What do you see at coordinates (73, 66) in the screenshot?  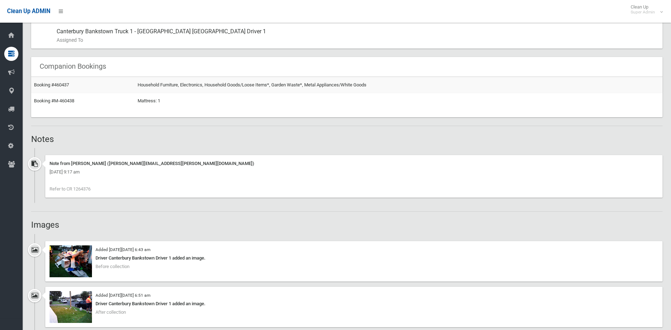 I see `header: Companion Bookings` at bounding box center [73, 66].